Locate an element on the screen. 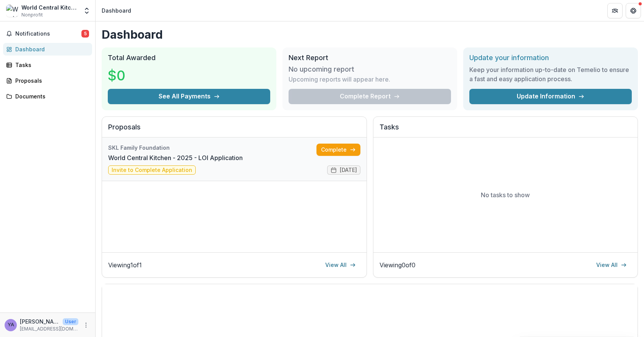 The width and height of the screenshot is (644, 337). a: Complete is located at coordinates (338, 150).